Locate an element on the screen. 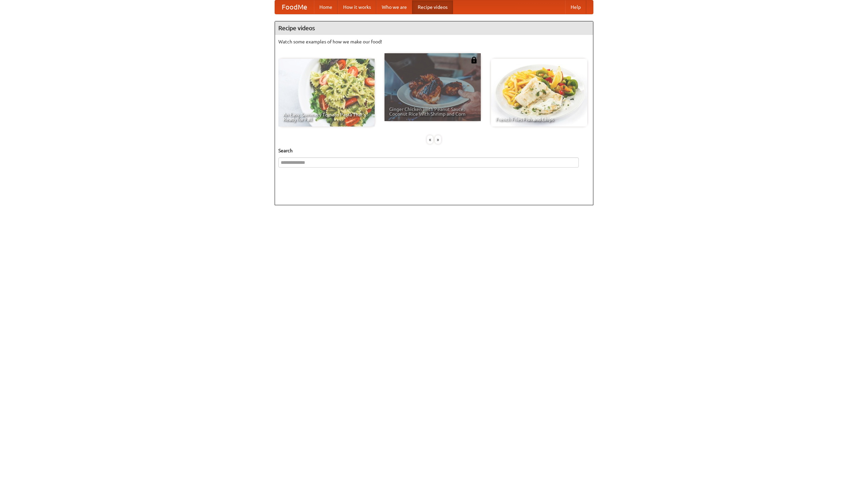 This screenshot has height=480, width=868. a: French Fries Fish and Chips is located at coordinates (539, 93).